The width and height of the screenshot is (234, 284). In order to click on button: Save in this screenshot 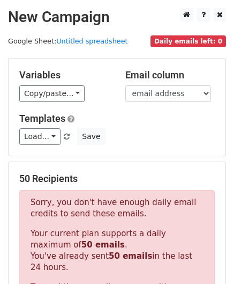, I will do `click(91, 136)`.